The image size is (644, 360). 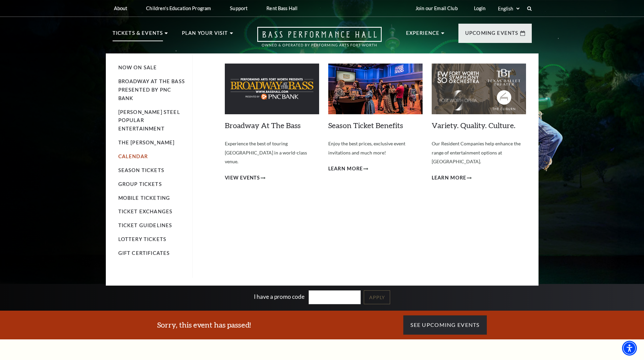 I want to click on p: Experience, so click(x=423, y=35).